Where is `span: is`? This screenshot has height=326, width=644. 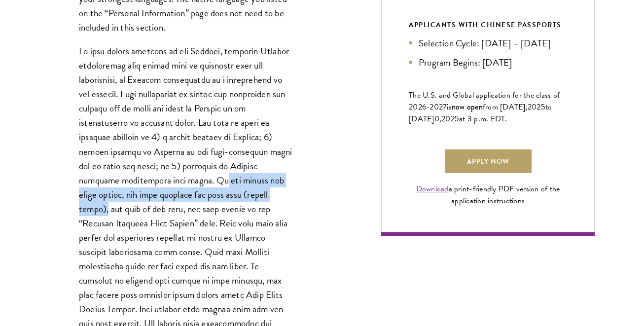
span: is is located at coordinates (449, 107).